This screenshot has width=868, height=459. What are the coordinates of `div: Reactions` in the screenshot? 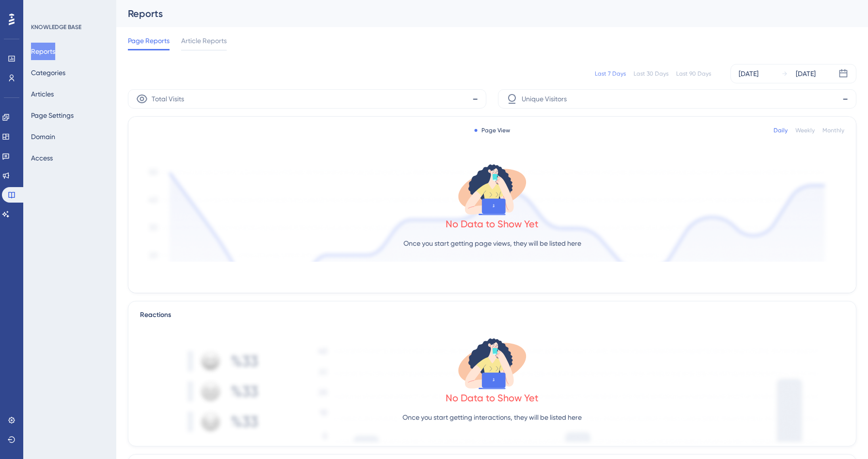 It's located at (492, 315).